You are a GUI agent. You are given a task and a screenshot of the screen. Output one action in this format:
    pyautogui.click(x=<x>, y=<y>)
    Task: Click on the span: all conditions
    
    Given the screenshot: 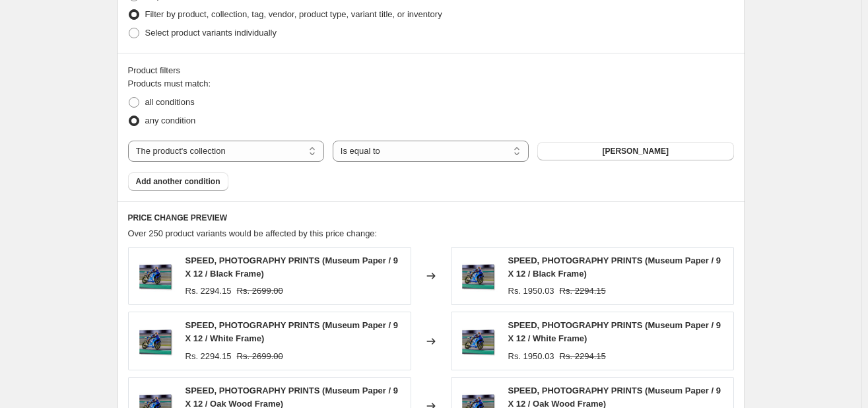 What is the action you would take?
    pyautogui.click(x=169, y=101)
    